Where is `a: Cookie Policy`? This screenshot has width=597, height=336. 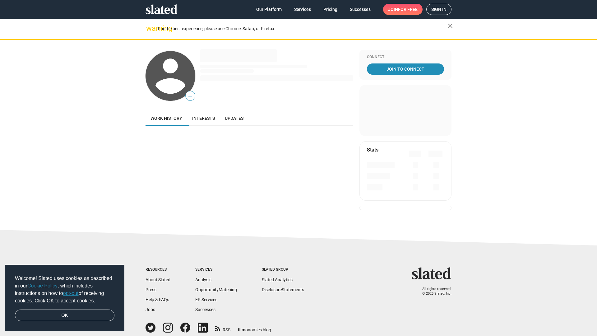 a: Cookie Policy is located at coordinates (42, 285).